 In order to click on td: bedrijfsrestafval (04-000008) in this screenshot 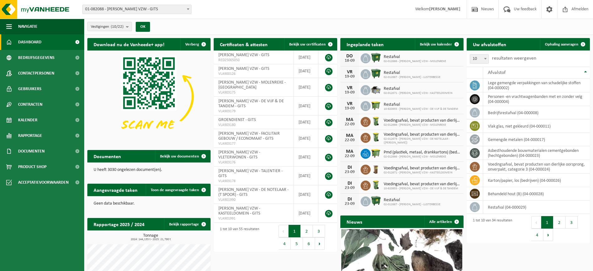, I will do `click(537, 113)`.